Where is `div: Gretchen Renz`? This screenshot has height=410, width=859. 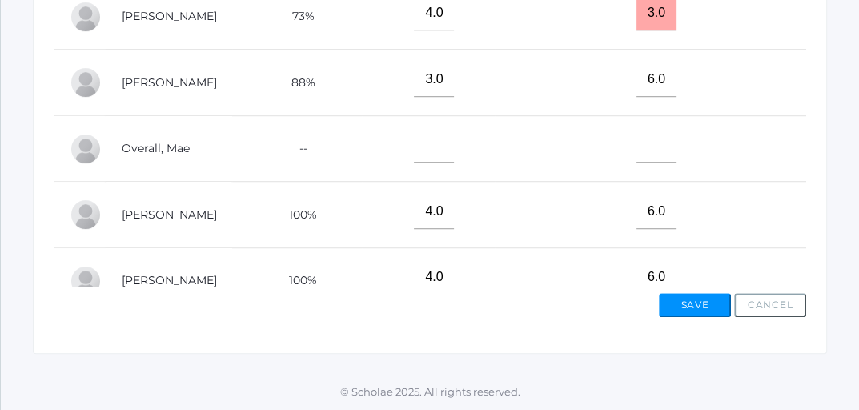
div: Gretchen Renz is located at coordinates (86, 281).